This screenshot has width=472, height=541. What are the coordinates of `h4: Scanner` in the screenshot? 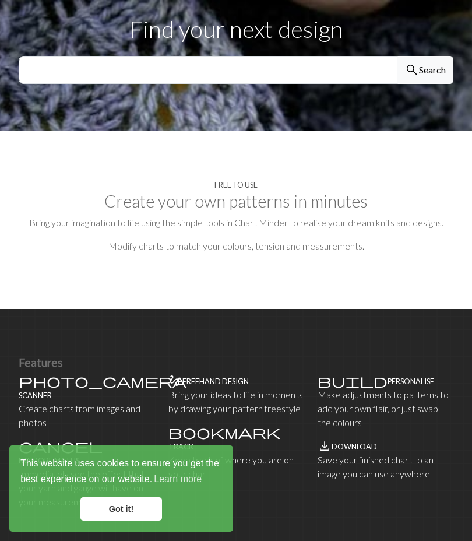 It's located at (35, 395).